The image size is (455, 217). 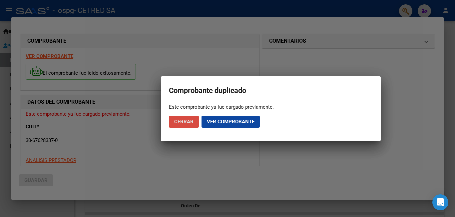 What do you see at coordinates (184, 121) in the screenshot?
I see `span: Cerrar` at bounding box center [184, 121].